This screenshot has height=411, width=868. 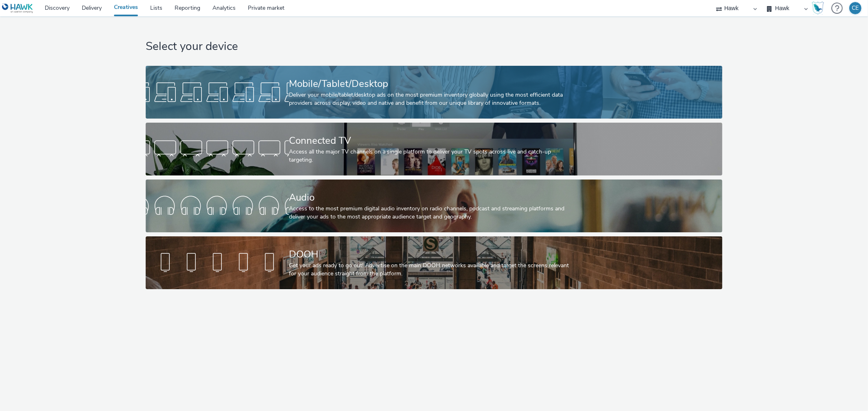 I want to click on a: Hawk Academy, so click(x=820, y=8).